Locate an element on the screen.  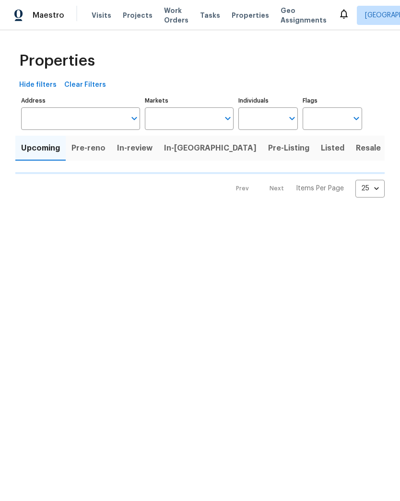
span: Tasks is located at coordinates (210, 15).